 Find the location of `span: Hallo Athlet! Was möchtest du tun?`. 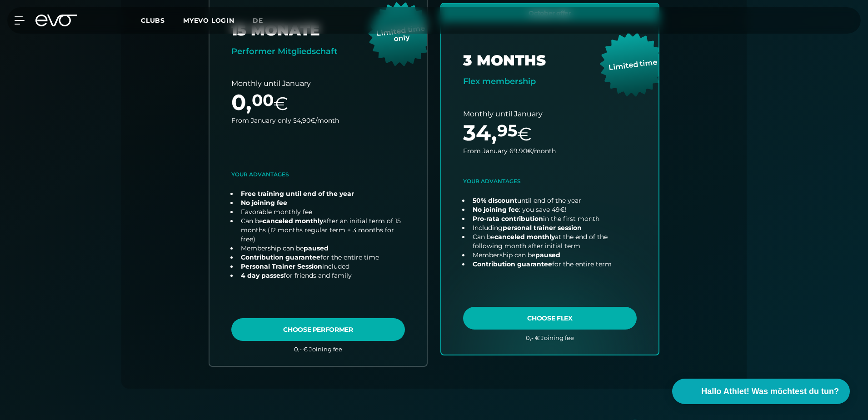

span: Hallo Athlet! Was möchtest du tun? is located at coordinates (770, 392).